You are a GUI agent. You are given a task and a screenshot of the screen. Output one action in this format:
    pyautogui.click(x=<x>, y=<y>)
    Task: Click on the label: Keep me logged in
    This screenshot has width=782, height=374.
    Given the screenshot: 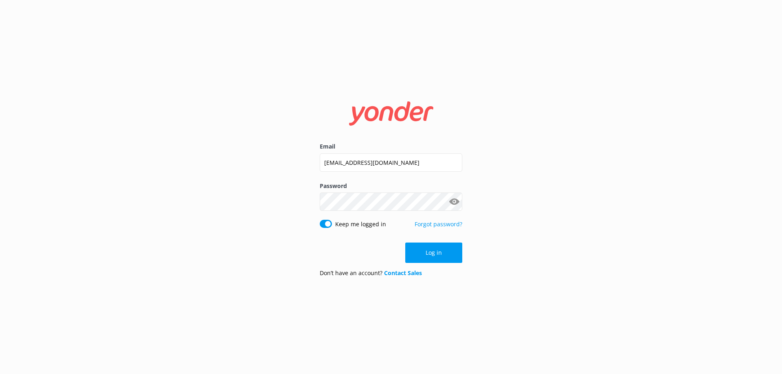 What is the action you would take?
    pyautogui.click(x=361, y=224)
    